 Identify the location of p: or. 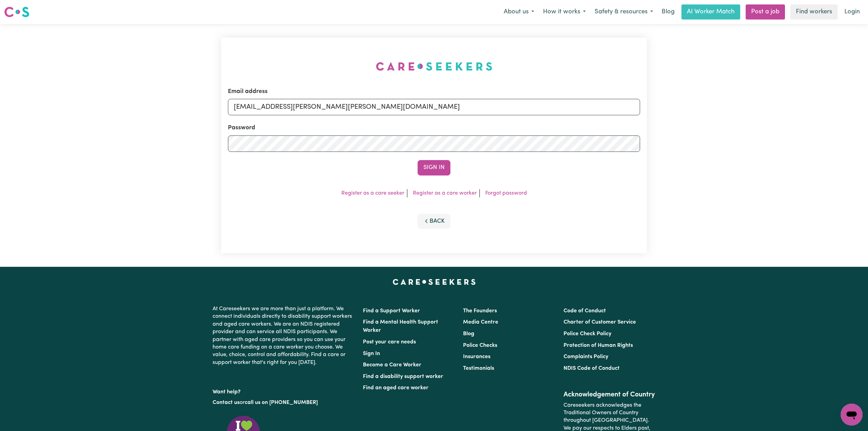
(284, 403).